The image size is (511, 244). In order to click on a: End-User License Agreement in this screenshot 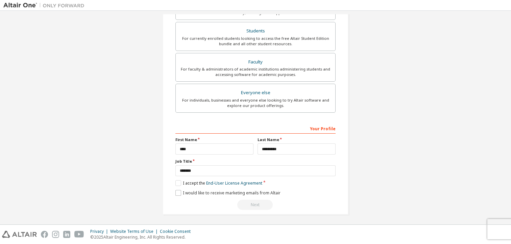, I will do `click(234, 183)`.